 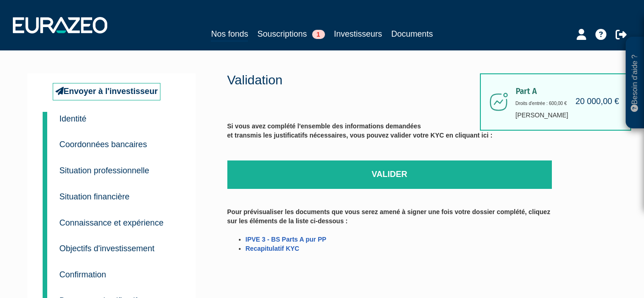 What do you see at coordinates (45, 166) in the screenshot?
I see `a: 3` at bounding box center [45, 166].